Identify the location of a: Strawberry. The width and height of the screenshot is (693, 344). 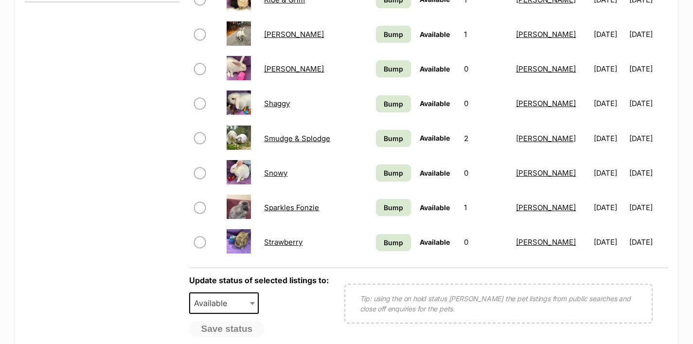
(283, 242).